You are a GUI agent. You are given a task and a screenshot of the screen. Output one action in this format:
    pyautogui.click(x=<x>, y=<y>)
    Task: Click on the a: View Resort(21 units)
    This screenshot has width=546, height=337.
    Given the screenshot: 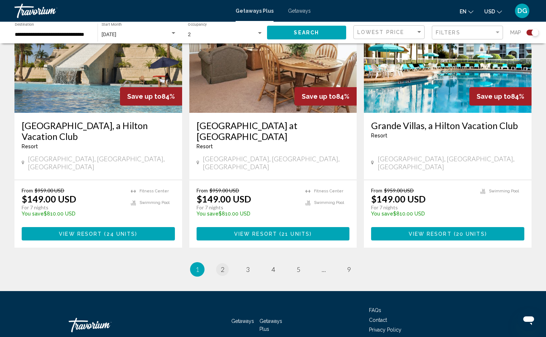 What is the action you would take?
    pyautogui.click(x=273, y=234)
    